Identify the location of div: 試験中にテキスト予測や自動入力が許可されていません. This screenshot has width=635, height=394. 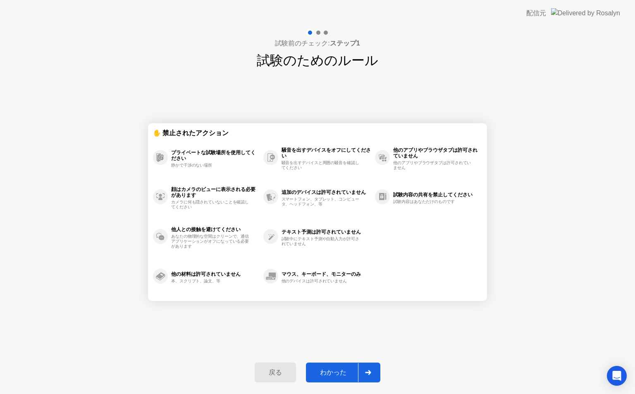
(320, 242).